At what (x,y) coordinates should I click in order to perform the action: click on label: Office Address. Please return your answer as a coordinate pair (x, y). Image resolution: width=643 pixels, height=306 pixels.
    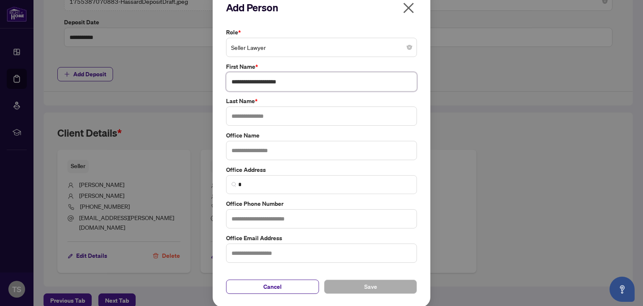
    Looking at the image, I should click on (322, 170).